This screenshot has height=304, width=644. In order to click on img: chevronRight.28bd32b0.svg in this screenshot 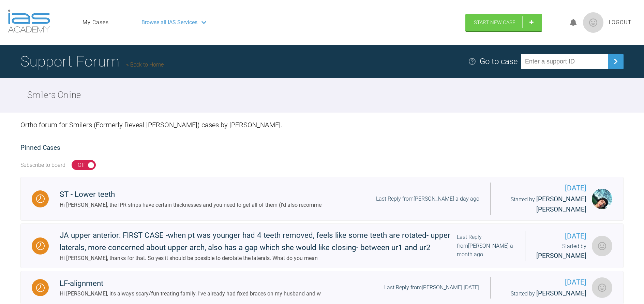, I will do `click(615, 61)`.